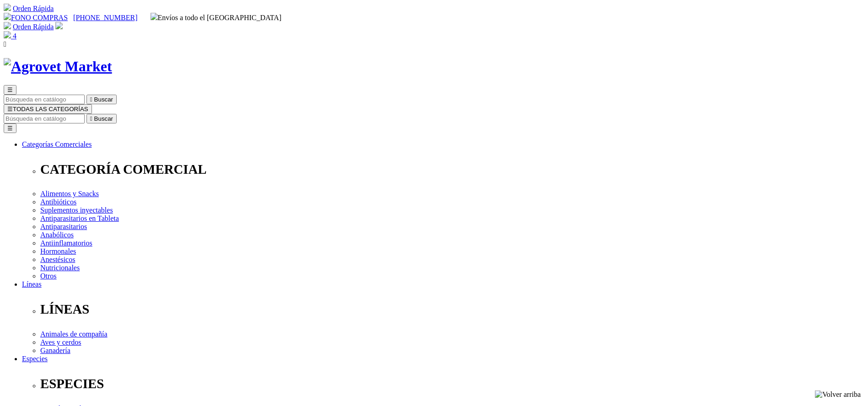  I want to click on p: CATEGORÍA COMERCIAL, so click(452, 169).